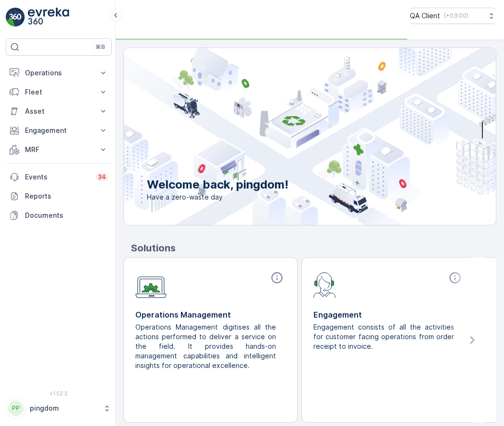 This screenshot has width=504, height=426. I want to click on p: Operations Management, so click(210, 315).